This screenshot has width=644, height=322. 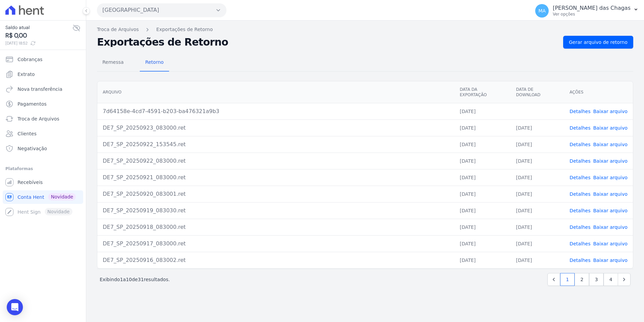 What do you see at coordinates (276, 144) in the screenshot?
I see `div: DE7_SP_20250922_153545.ret` at bounding box center [276, 144].